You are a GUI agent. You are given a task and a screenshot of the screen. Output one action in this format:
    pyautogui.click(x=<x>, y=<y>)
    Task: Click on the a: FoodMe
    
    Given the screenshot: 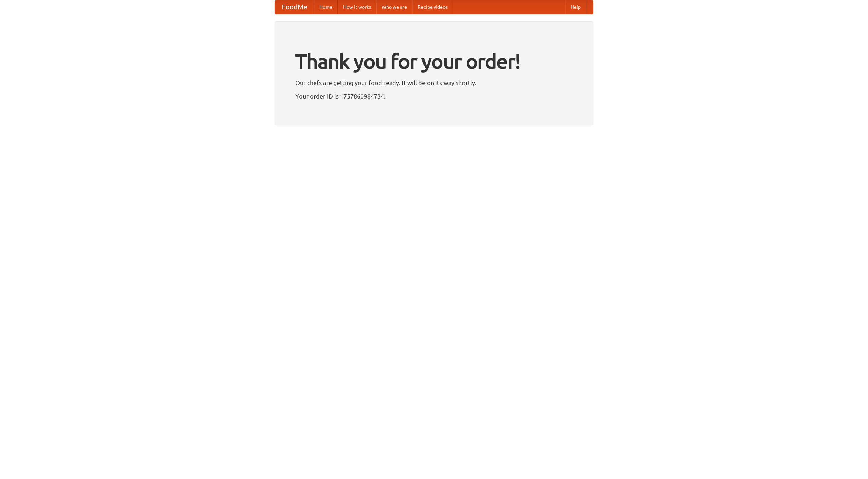 What is the action you would take?
    pyautogui.click(x=294, y=7)
    